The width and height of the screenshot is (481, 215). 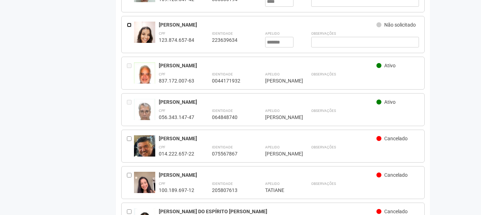 I want to click on div: 205807613, so click(x=230, y=190).